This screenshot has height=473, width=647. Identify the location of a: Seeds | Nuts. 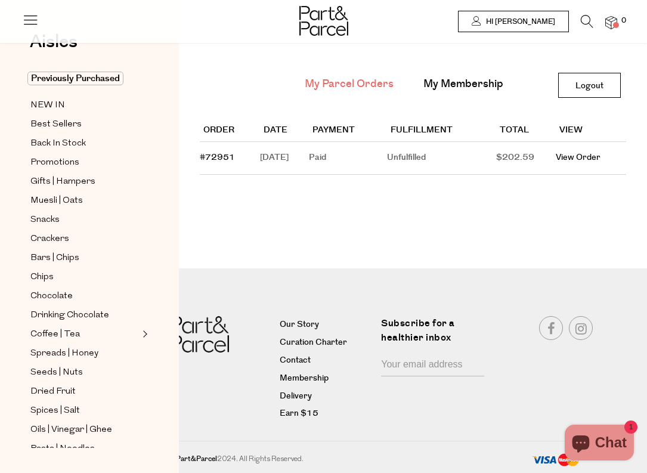
(85, 372).